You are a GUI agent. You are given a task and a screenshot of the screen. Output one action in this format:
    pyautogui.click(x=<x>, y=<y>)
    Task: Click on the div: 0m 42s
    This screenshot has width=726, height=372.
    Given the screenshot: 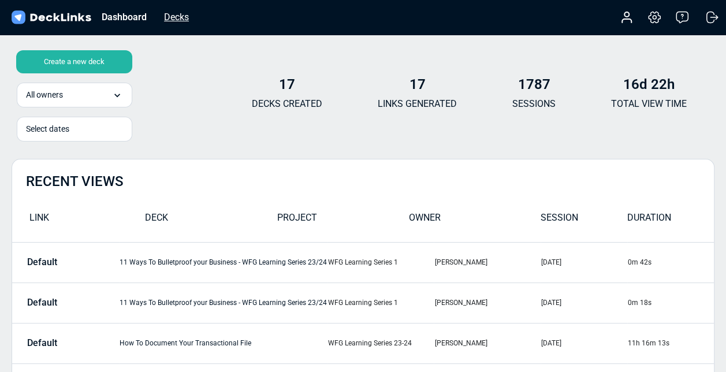 What is the action you would take?
    pyautogui.click(x=671, y=262)
    